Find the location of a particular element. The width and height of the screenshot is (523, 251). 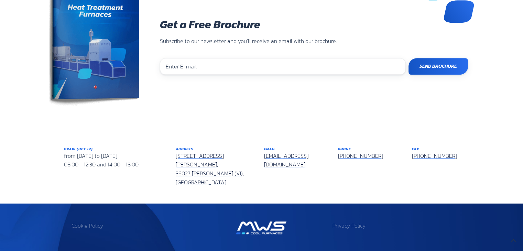

h3: Get a Free Brochure is located at coordinates (314, 24).